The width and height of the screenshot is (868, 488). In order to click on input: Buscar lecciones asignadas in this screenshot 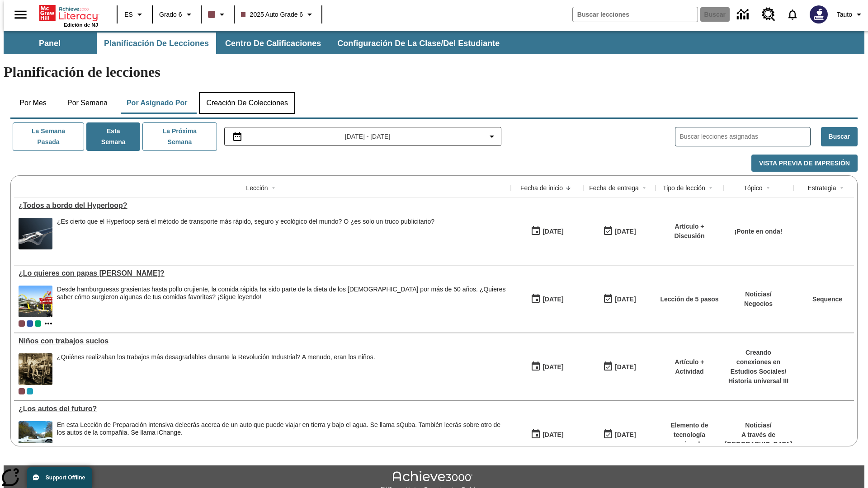, I will do `click(745, 136)`.